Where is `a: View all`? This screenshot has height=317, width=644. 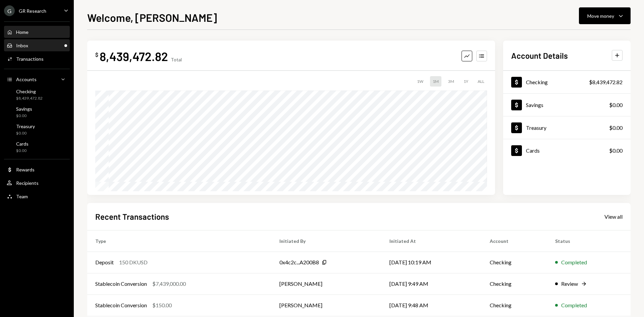
a: View all is located at coordinates (614, 216).